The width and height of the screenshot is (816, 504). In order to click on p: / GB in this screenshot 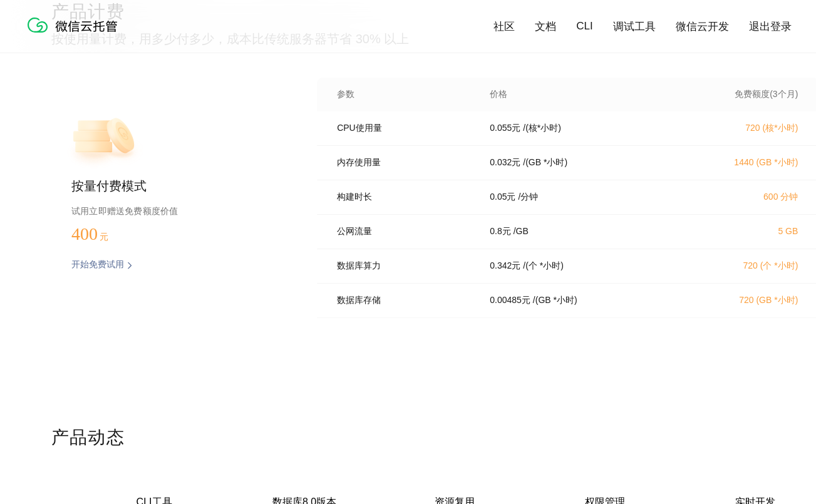, I will do `click(520, 232)`.